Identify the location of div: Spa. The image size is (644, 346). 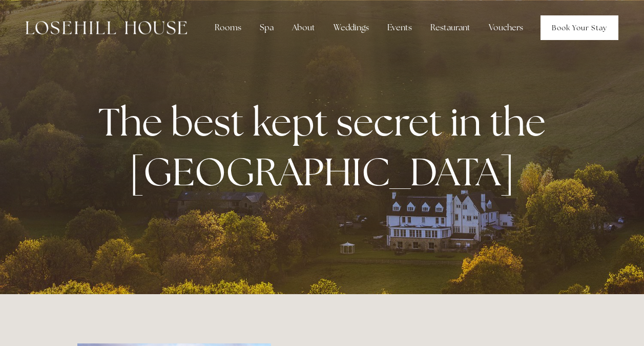
(266, 28).